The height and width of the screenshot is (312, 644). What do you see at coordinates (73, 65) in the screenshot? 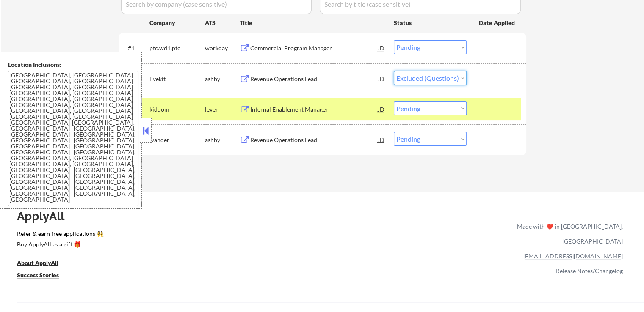
I see `div: Location Inclusions:` at bounding box center [73, 65].